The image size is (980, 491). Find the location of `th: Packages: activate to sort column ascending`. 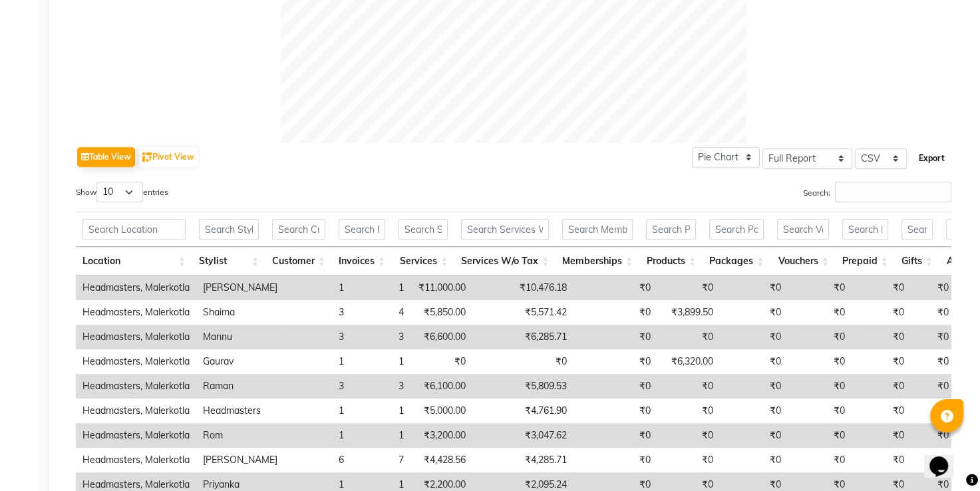

th: Packages: activate to sort column ascending is located at coordinates (737, 261).